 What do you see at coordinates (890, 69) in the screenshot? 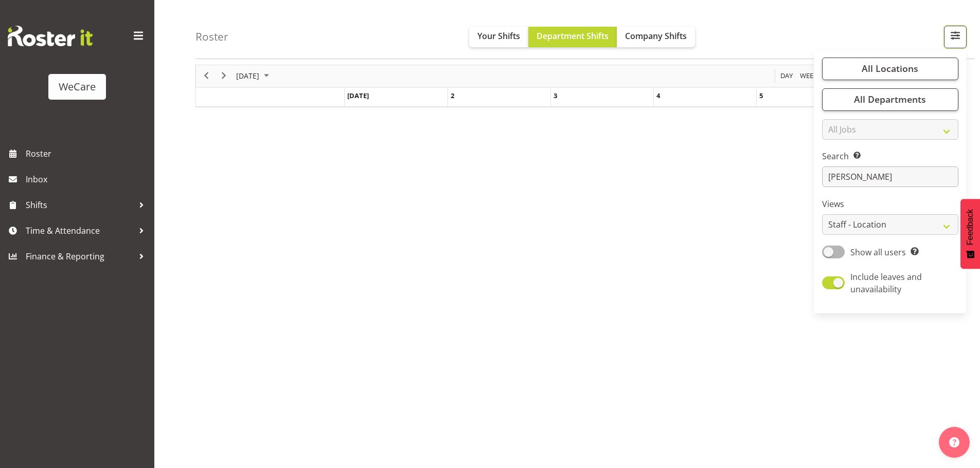
I see `span: All Locations` at bounding box center [890, 69].